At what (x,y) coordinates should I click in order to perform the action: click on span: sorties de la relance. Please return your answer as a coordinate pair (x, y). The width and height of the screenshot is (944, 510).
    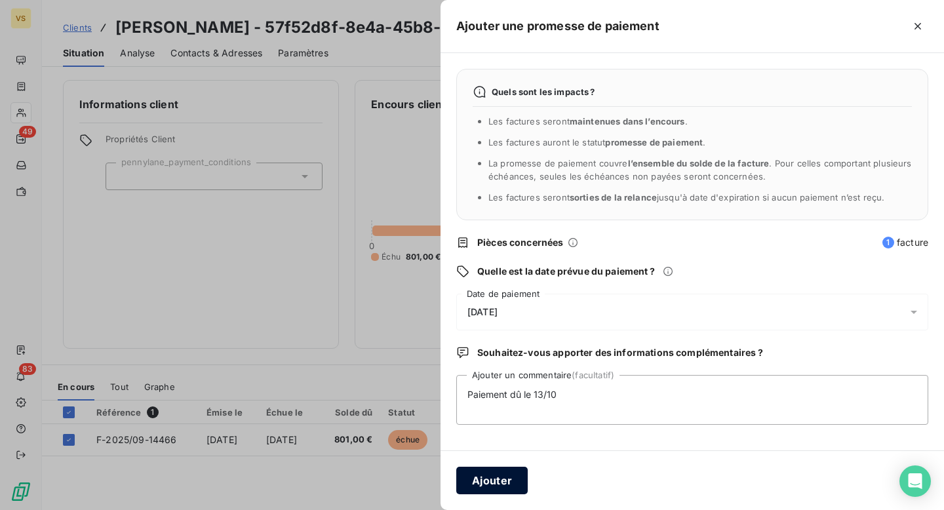
    Looking at the image, I should click on (613, 197).